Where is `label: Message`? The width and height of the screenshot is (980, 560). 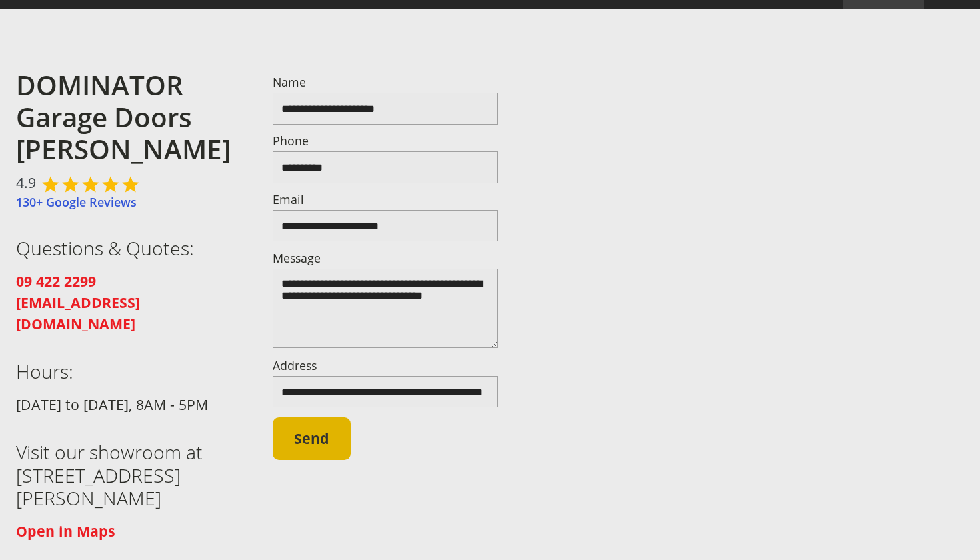
label: Message is located at coordinates (385, 259).